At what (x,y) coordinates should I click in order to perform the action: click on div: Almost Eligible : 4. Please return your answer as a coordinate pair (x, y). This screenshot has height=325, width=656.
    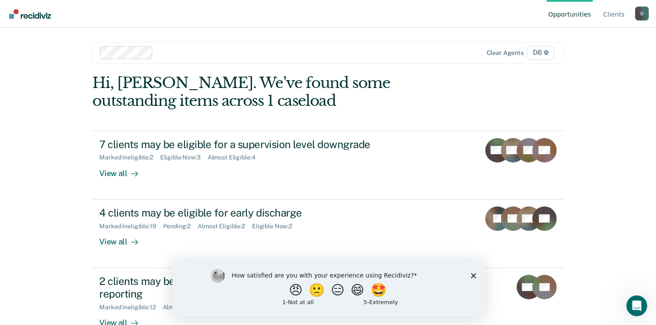
    Looking at the image, I should click on (235, 157).